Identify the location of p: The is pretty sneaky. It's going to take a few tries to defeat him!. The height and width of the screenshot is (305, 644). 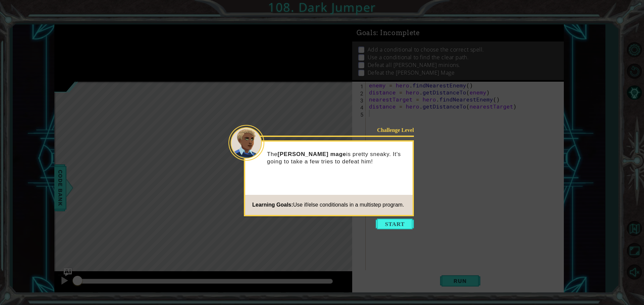
(338, 158).